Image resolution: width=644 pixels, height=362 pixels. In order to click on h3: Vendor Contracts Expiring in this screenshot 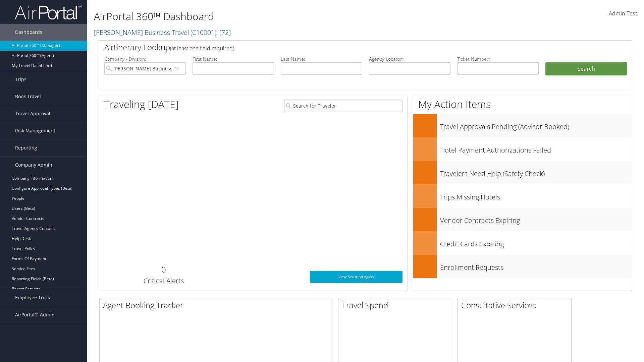, I will do `click(536, 219)`.